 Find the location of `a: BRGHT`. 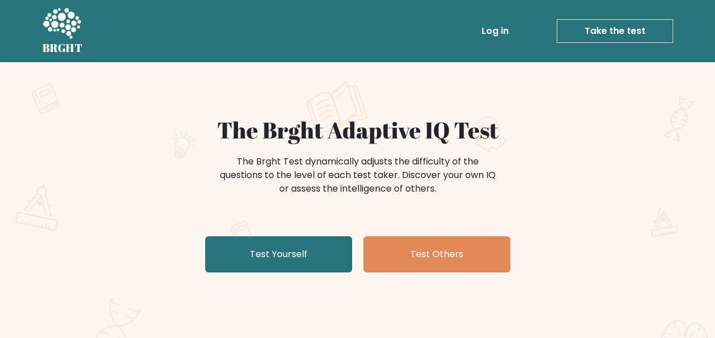

a: BRGHT is located at coordinates (63, 31).